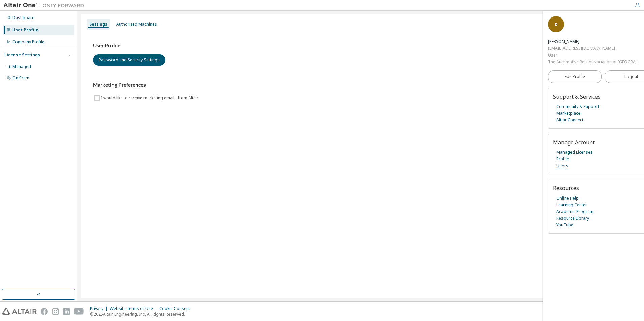  What do you see at coordinates (98, 25) in the screenshot?
I see `div: Settings` at bounding box center [98, 25].